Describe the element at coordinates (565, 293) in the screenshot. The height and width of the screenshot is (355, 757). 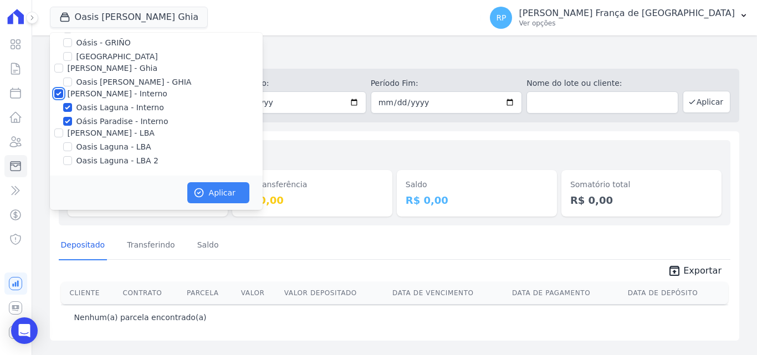
I see `th: Data de Pagamento` at that location.